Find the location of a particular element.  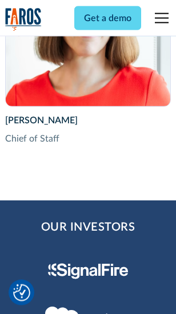

h2: Our Investors is located at coordinates (88, 227).